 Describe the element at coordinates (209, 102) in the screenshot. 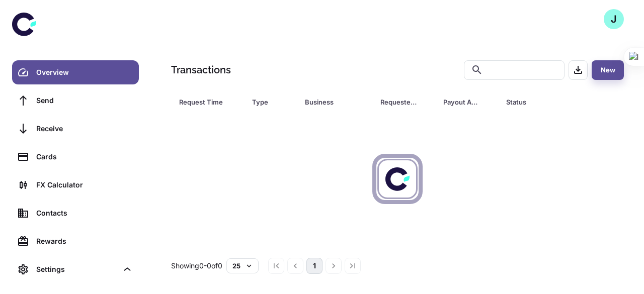

I see `span: Request Time` at that location.